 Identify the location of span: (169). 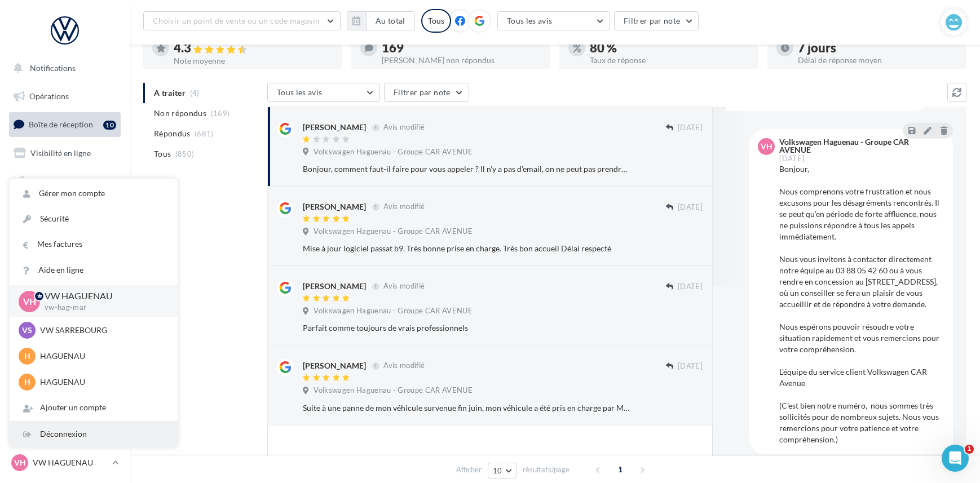
(220, 113).